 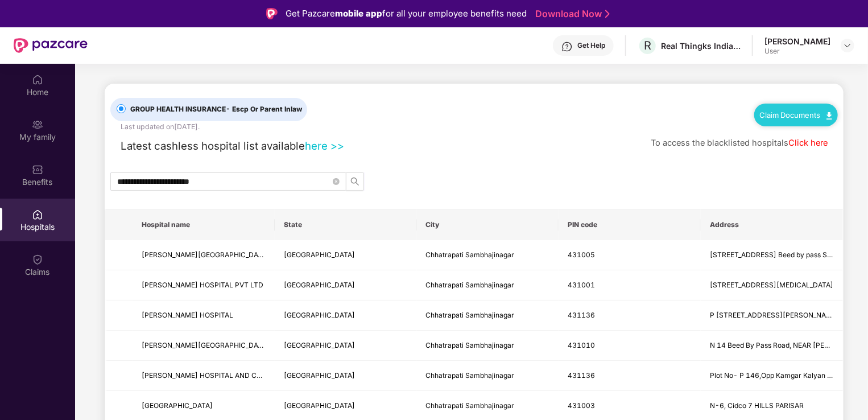 I want to click on img: svg+xml;base64,PHN2ZyBpZD0iSGVscC0zMngzMiIgeG1sbnM9Imh0dHA6Ly93d3cudzMub3JnLzIwMDAvc3ZnIiB3aWR0aD..., so click(x=567, y=47).